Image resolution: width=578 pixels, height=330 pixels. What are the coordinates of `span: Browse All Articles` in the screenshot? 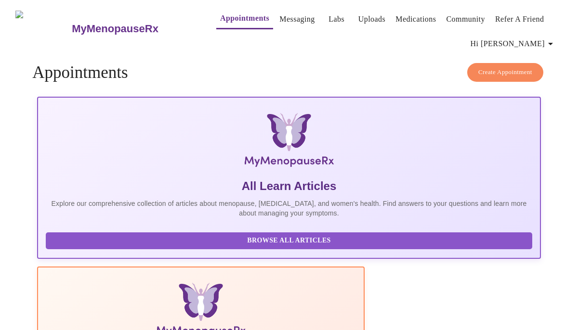 It's located at (289, 241).